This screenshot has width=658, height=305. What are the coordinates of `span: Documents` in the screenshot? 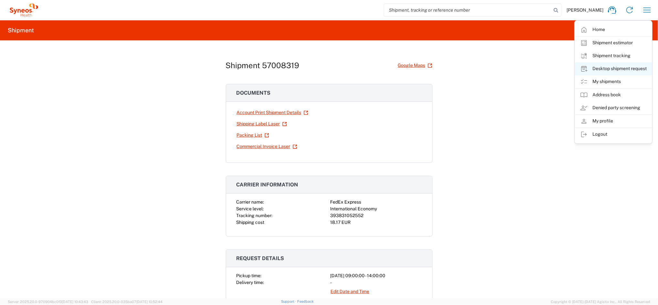 It's located at (254, 93).